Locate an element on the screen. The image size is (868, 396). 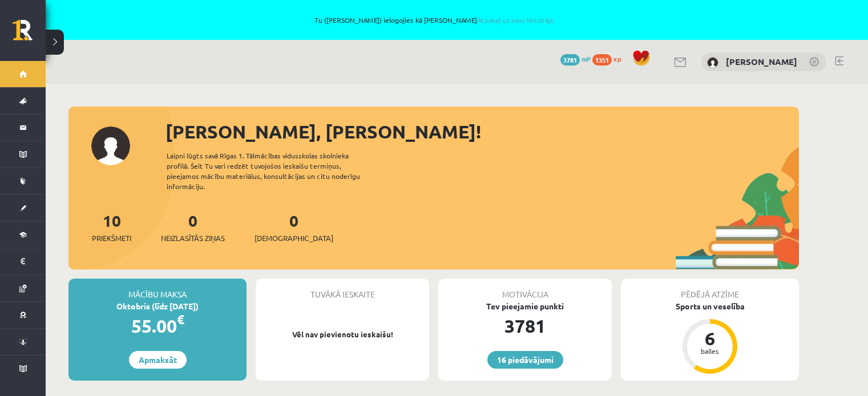
div: 3781 is located at coordinates (525, 326).